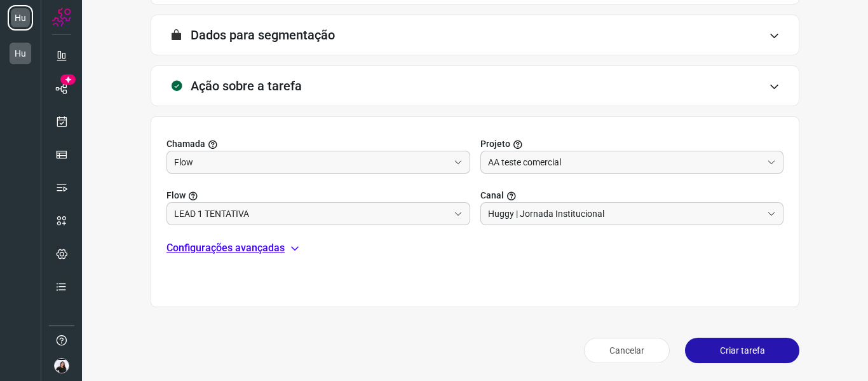 Image resolution: width=868 pixels, height=381 pixels. I want to click on h3: Ação sobre a tarefa, so click(246, 86).